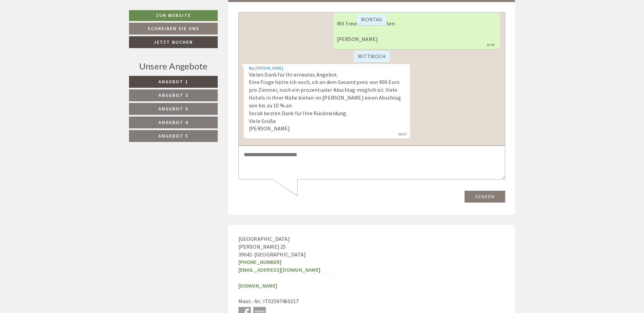 The height and width of the screenshot is (313, 644). What do you see at coordinates (133, 7) in the screenshot?
I see `div: Montag` at bounding box center [133, 7].